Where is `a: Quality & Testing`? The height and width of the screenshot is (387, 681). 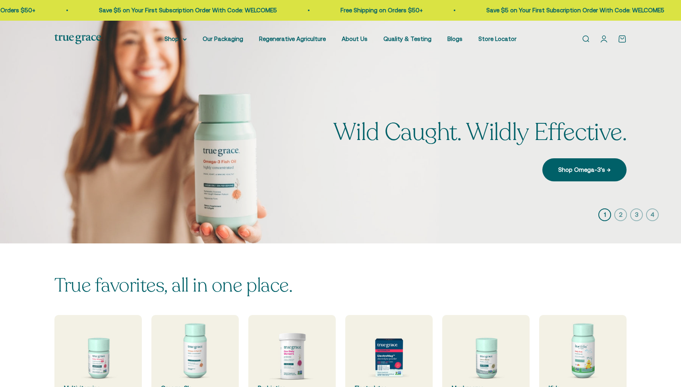 a: Quality & Testing is located at coordinates (407, 39).